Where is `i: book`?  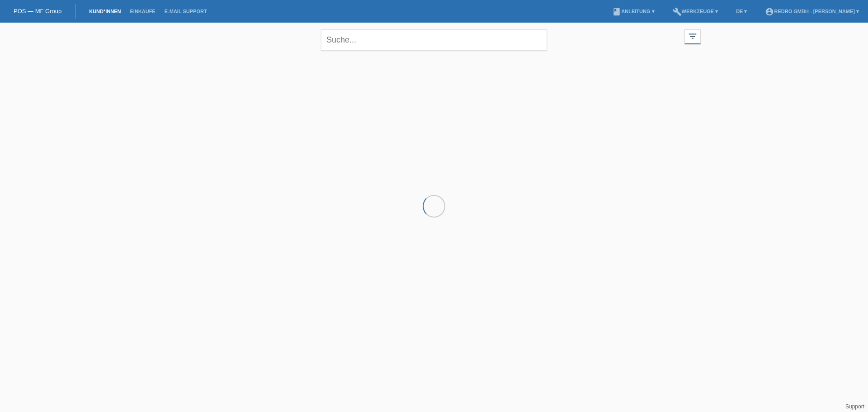
i: book is located at coordinates (616, 12).